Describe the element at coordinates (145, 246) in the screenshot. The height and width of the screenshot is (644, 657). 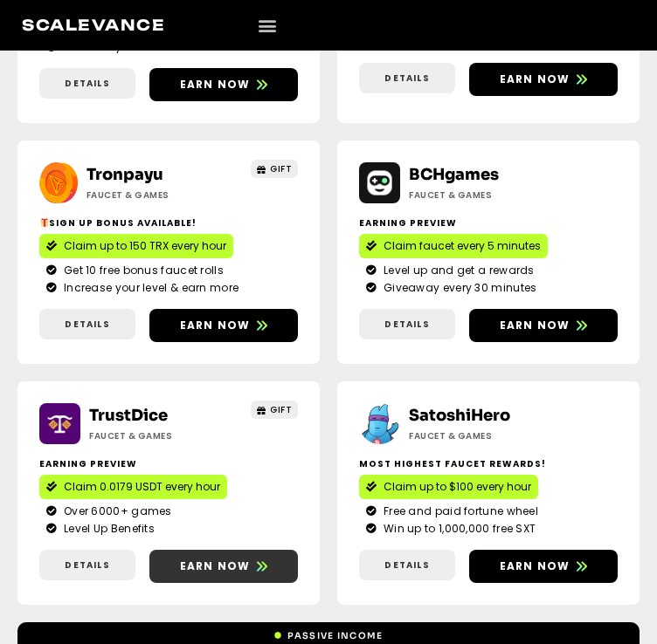
I see `span: Claim up to 150 TRX every hour` at that location.